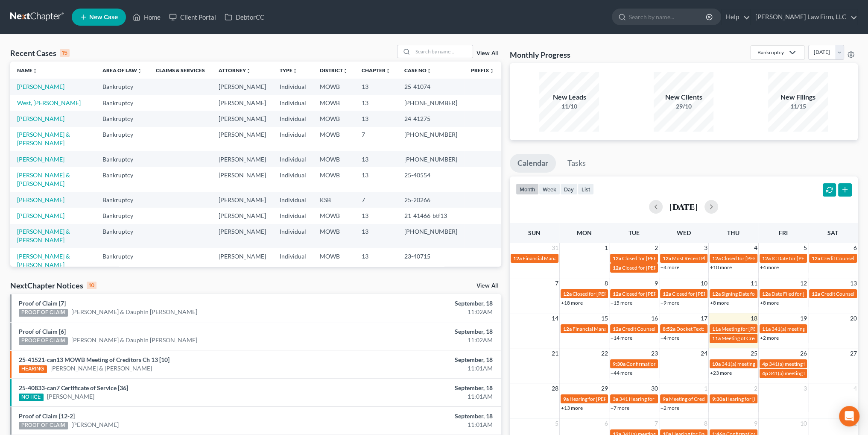 The height and width of the screenshot is (435, 868). What do you see at coordinates (853, 354) in the screenshot?
I see `span: 27` at bounding box center [853, 354].